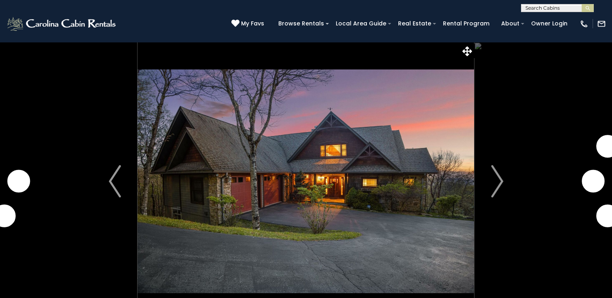 The height and width of the screenshot is (298, 612). Describe the element at coordinates (584, 24) in the screenshot. I see `img: phone-regular-white.png` at that location.